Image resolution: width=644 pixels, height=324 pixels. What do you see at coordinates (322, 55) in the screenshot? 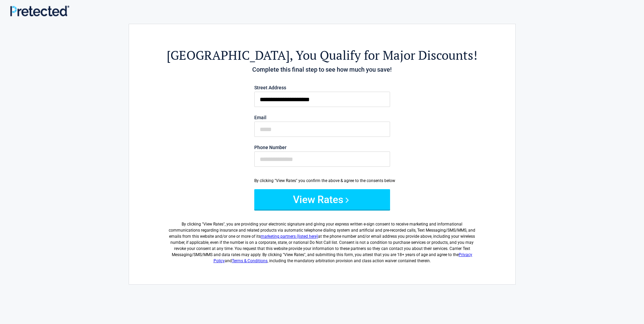
I see `h2: , You Qualify for Major Discounts!` at bounding box center [322, 55].